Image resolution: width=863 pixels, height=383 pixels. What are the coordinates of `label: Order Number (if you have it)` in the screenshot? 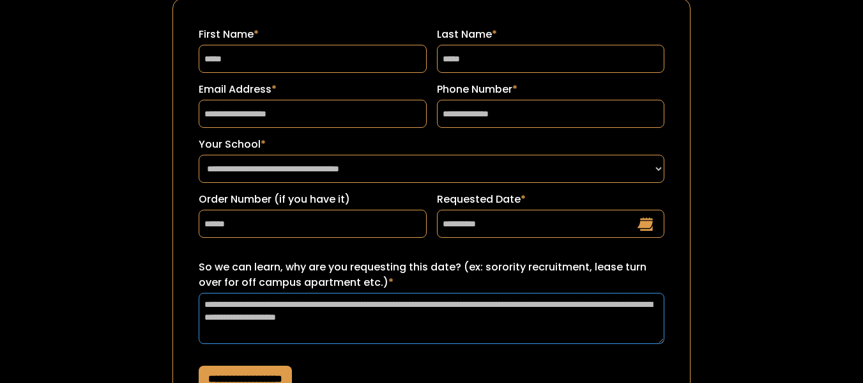 It's located at (313, 199).